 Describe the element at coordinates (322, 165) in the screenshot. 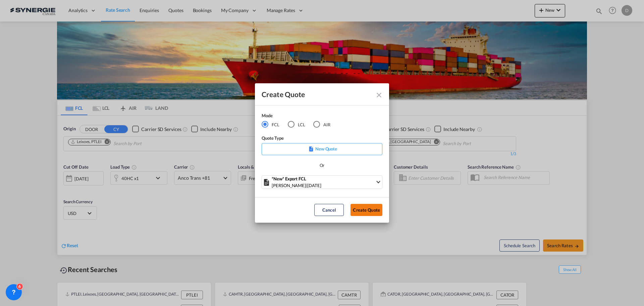

I see `div: Or` at that location.